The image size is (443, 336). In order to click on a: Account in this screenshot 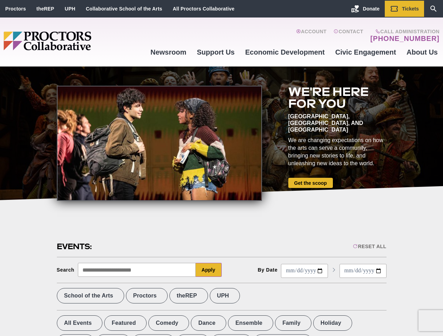, I will do `click(311, 36)`.